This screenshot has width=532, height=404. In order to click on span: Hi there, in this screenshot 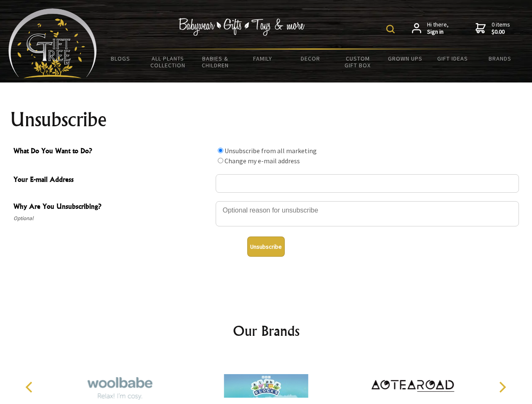, I will do `click(437, 28)`.